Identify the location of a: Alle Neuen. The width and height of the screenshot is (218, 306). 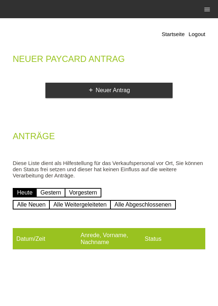
(31, 204).